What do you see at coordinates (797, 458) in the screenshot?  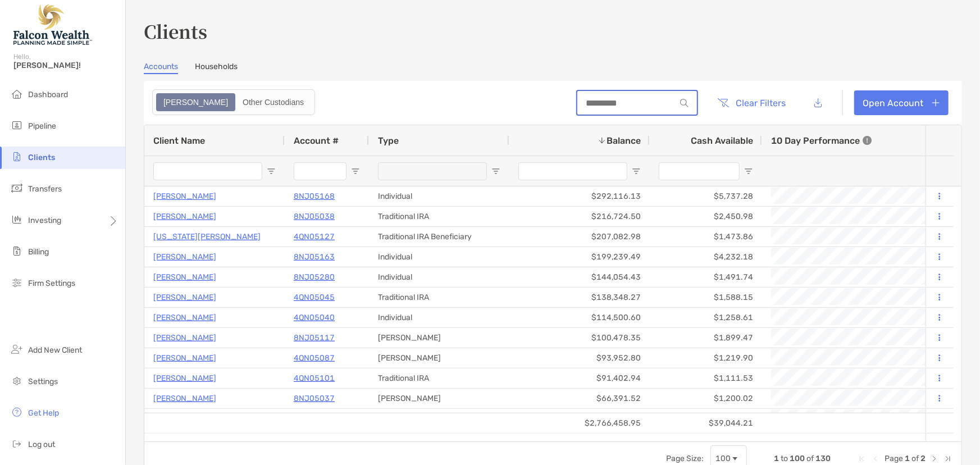 I see `span: 100` at bounding box center [797, 458].